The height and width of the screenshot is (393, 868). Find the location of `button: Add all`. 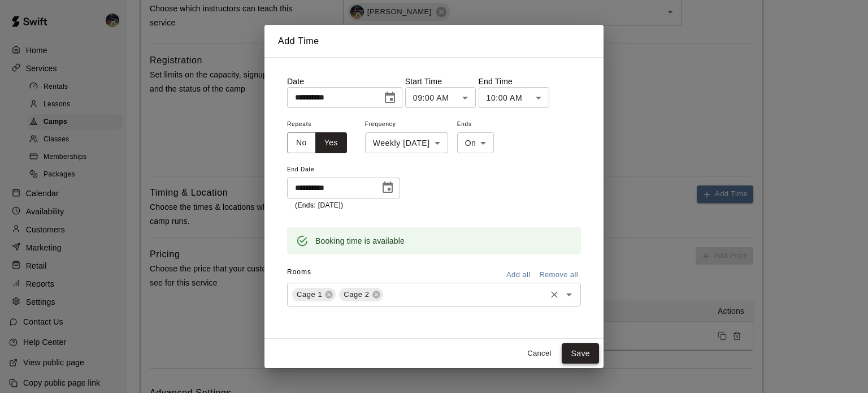

button: Add all is located at coordinates (518, 275).